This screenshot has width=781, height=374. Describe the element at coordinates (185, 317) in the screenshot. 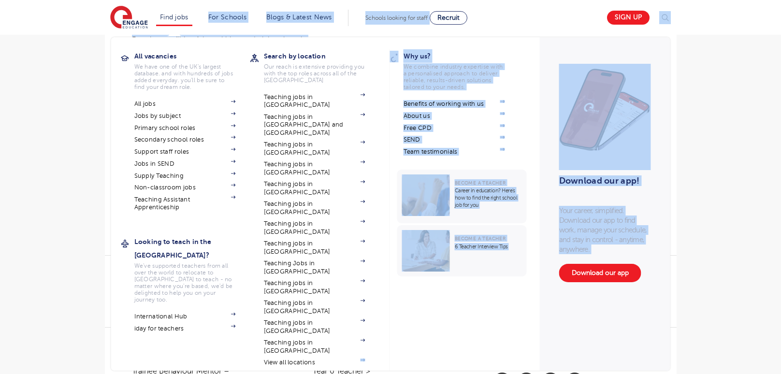

I see `a: International Hub` at that location.